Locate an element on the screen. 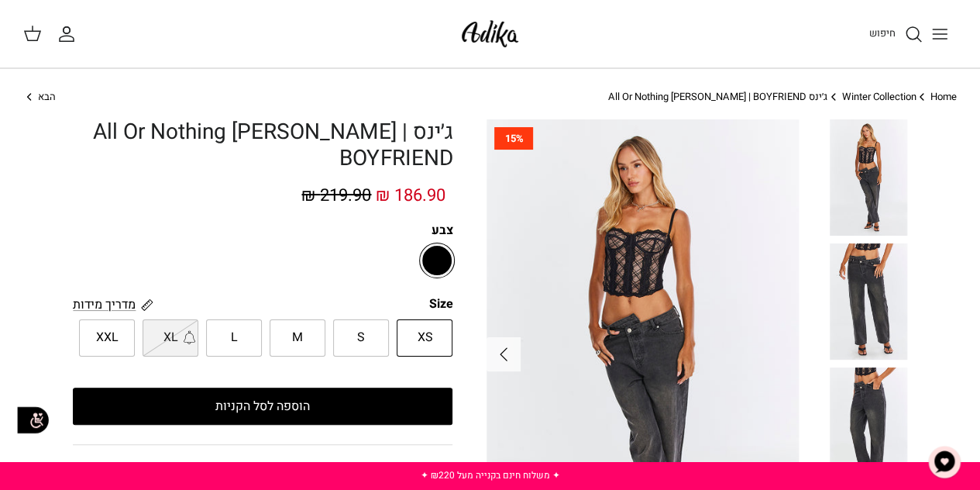  span: XL is located at coordinates (171, 338).